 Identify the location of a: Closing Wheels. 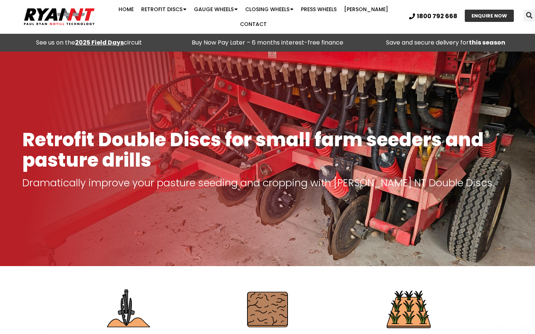
(269, 9).